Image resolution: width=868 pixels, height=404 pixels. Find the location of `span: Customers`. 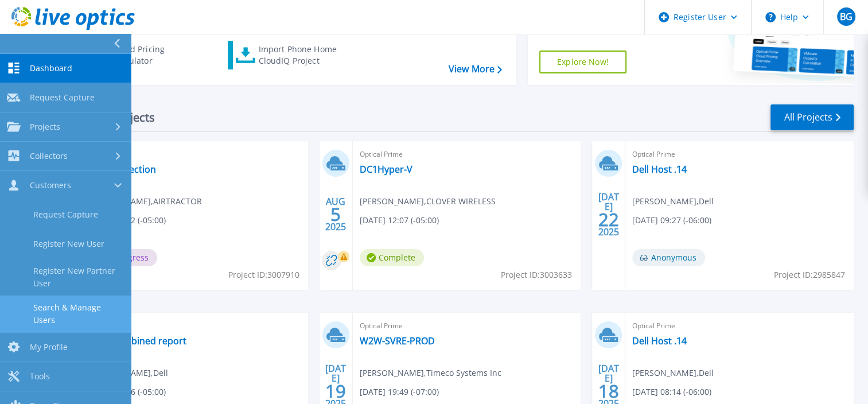

span: Customers is located at coordinates (51, 185).